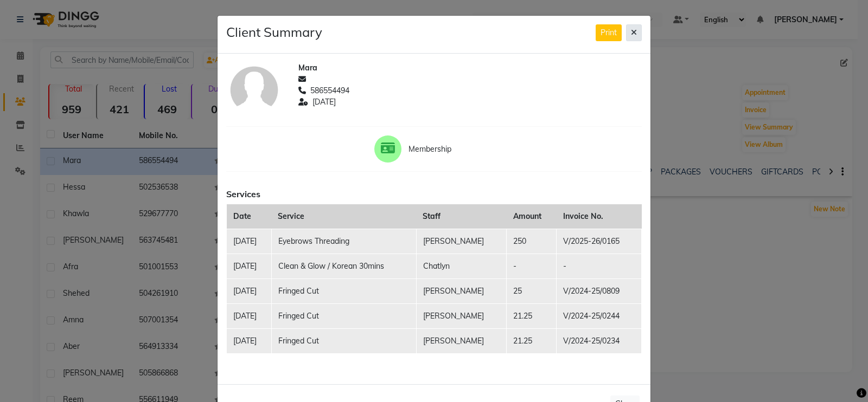  I want to click on th: Invoice No., so click(599, 217).